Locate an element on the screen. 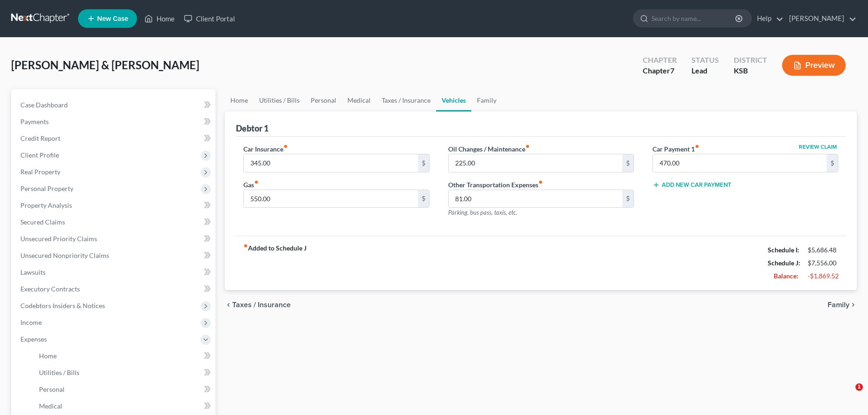  button: chevron_left Taxes / Insurance is located at coordinates (258, 305).